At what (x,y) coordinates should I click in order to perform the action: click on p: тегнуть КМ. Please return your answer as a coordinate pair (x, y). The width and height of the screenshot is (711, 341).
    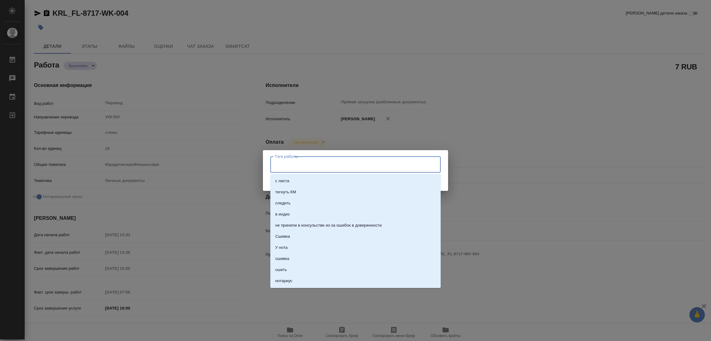
    Looking at the image, I should click on (285, 192).